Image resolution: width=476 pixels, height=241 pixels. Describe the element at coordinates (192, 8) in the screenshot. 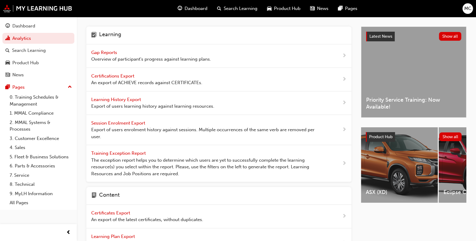

I see `a: guage-iconDashboard` at that location.